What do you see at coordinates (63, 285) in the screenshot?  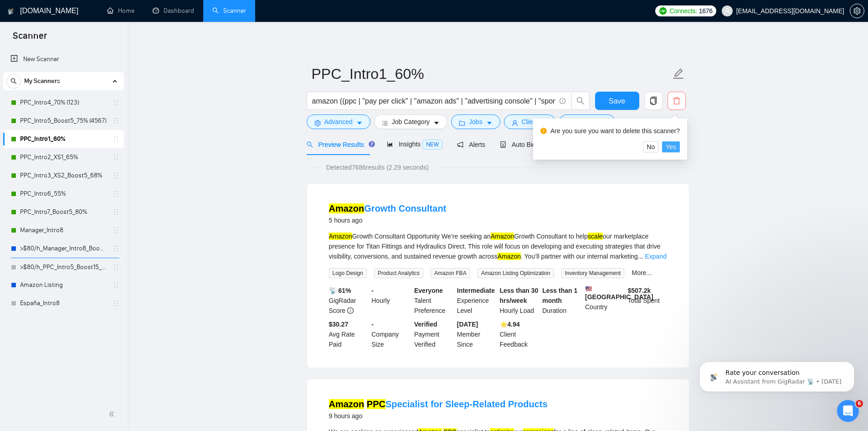 I see `a: Amazon Listing` at bounding box center [63, 285].